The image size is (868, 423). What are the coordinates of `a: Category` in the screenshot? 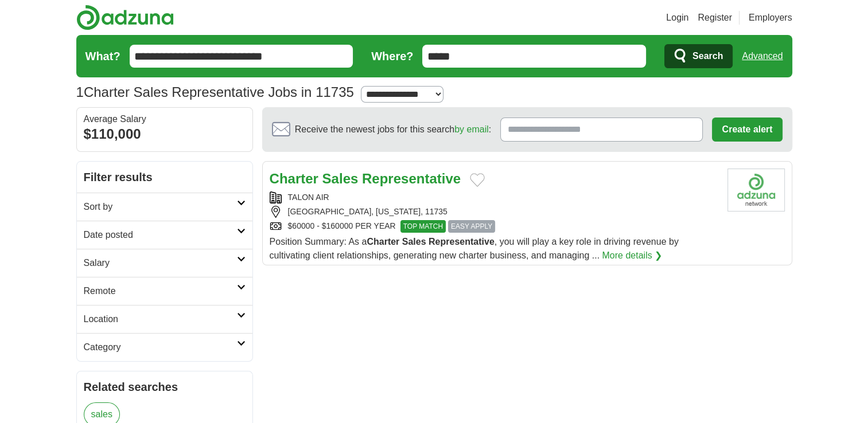 It's located at (165, 347).